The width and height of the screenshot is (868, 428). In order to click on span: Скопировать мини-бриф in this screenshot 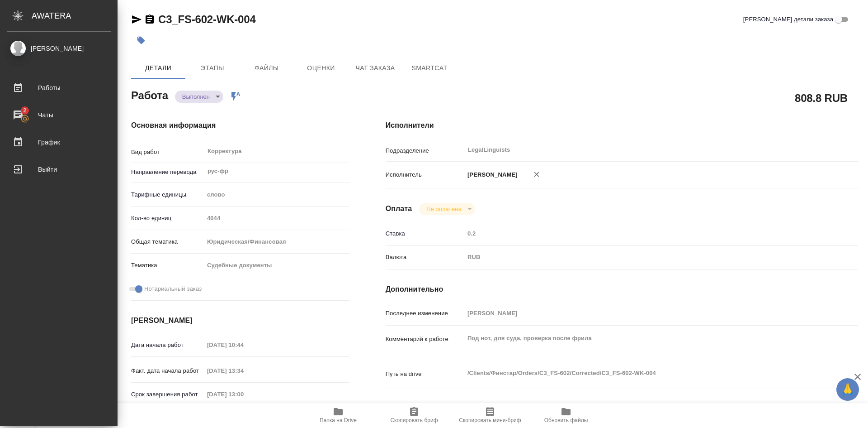, I will do `click(489, 420)`.